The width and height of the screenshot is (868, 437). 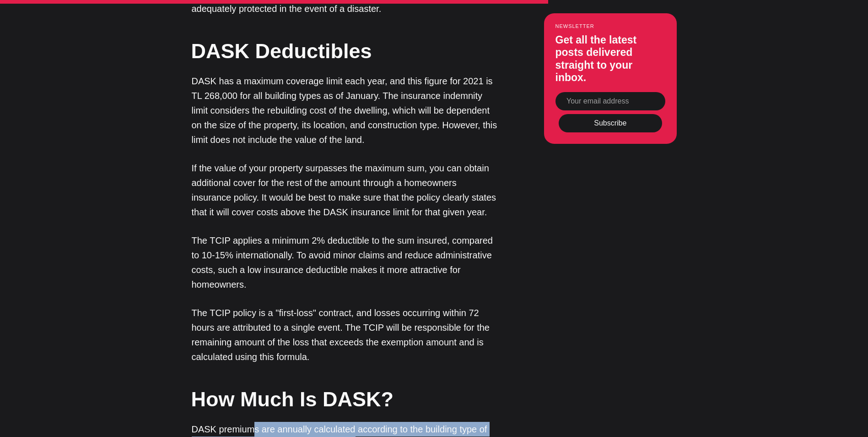 I want to click on p: If the value of your property surpasses the maximum sum, you can obtain additional cover for the ..., so click(x=345, y=190).